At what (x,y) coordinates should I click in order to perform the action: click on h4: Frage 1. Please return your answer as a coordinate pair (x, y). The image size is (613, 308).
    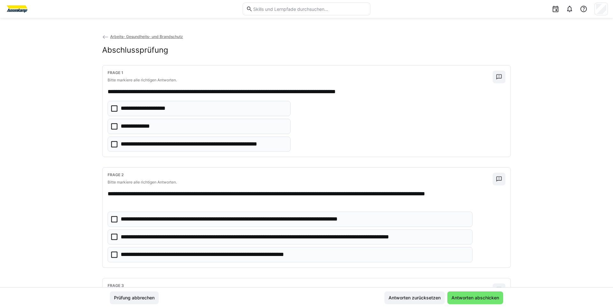
    Looking at the image, I should click on (300, 73).